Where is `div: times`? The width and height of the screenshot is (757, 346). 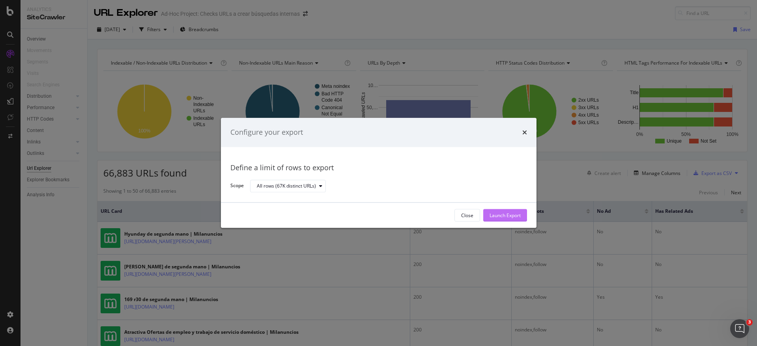
div: times is located at coordinates (524, 132).